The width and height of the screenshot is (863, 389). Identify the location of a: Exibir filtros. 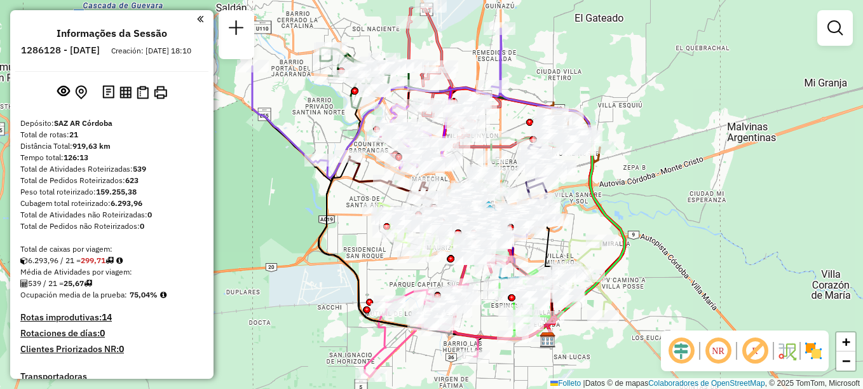
(835, 28).